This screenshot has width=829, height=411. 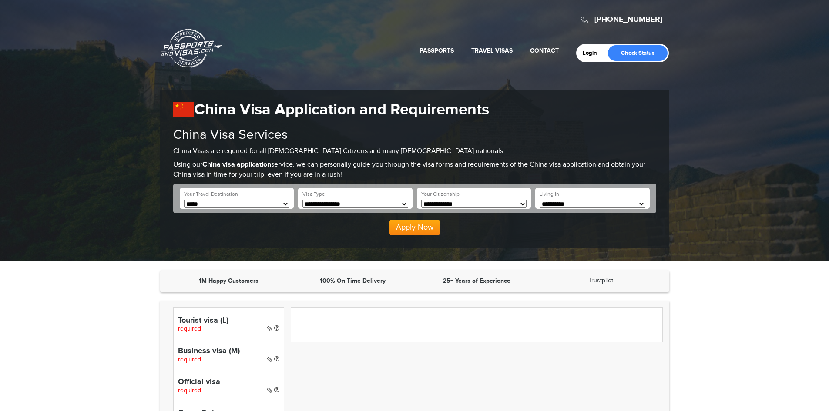 What do you see at coordinates (593, 53) in the screenshot?
I see `a: Login` at bounding box center [593, 53].